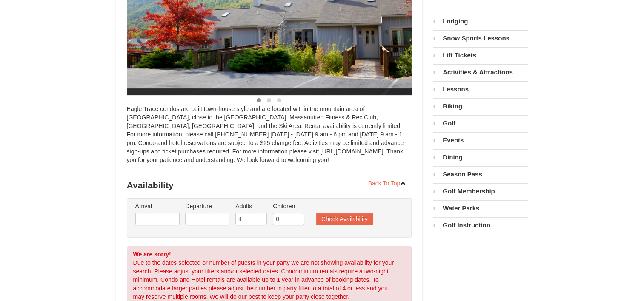  Describe the element at coordinates (251, 206) in the screenshot. I see `label: Adults` at that location.